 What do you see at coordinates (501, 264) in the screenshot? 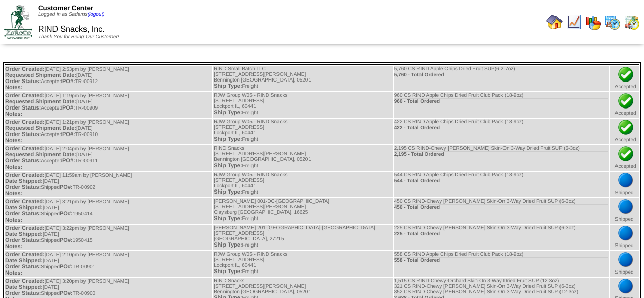
I see `td: 558 CS RIND Apple Chips Dried Fruit Club Pack (18-9oz)` at bounding box center [501, 264].